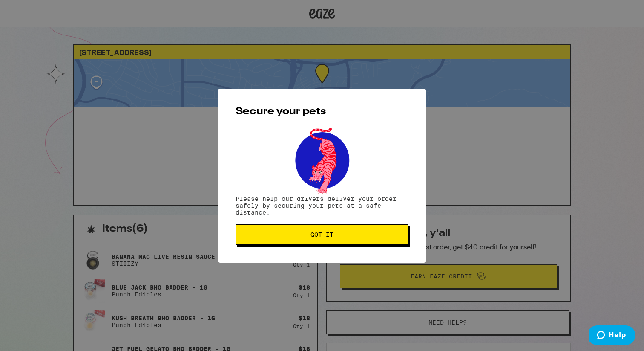 The width and height of the screenshot is (644, 351). What do you see at coordinates (322, 111) in the screenshot?
I see `h2: Secure your pets` at bounding box center [322, 111].